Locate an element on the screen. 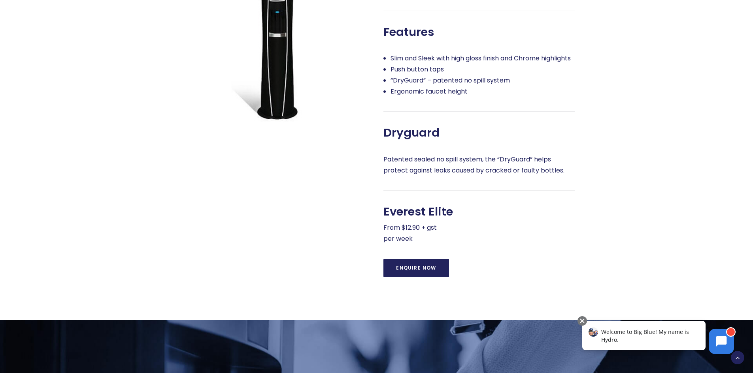 The image size is (753, 373). li: Push button taps is located at coordinates (482, 70).